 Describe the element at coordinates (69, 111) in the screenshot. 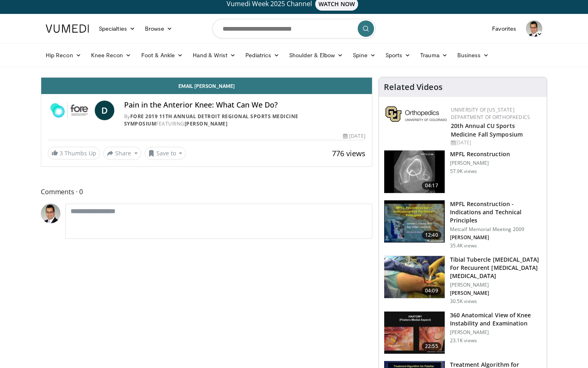

I see `img: FORE 2019 11th Annual Detroit Regional Sports Medicine Symposium` at that location.